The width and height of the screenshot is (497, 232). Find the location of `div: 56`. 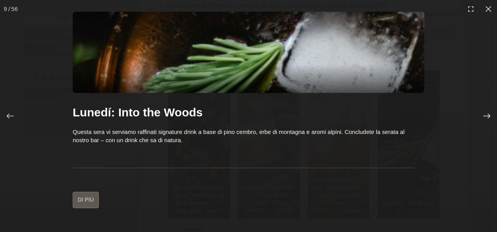

div: 56 is located at coordinates (14, 9).